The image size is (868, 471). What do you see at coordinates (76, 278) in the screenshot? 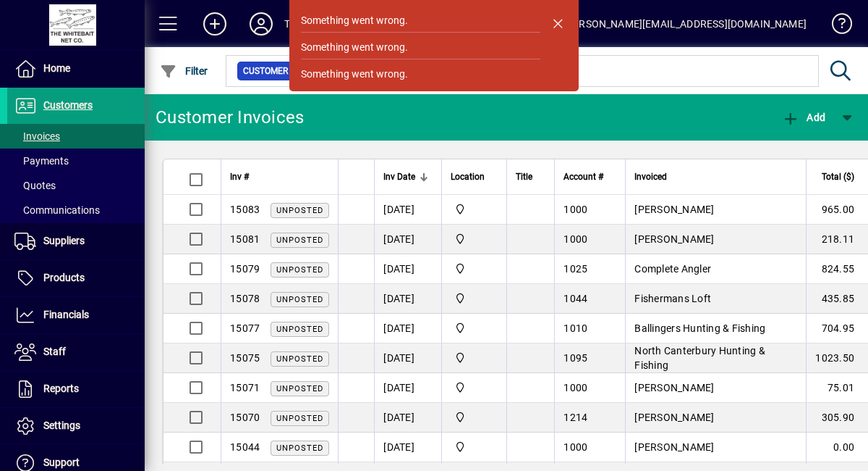
I see `a: Products` at bounding box center [76, 278].